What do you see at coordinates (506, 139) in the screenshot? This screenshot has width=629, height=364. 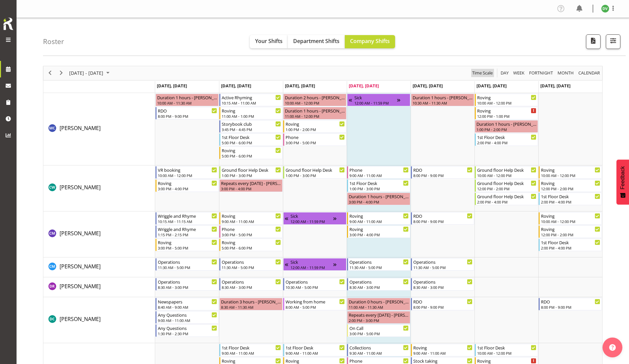 I see `div: Aurora Catu"s event - 1st Floor Desk Begin From Saturday, September 20, 2025 at 2:00:00 PM GMT+12...` at bounding box center [506, 139].